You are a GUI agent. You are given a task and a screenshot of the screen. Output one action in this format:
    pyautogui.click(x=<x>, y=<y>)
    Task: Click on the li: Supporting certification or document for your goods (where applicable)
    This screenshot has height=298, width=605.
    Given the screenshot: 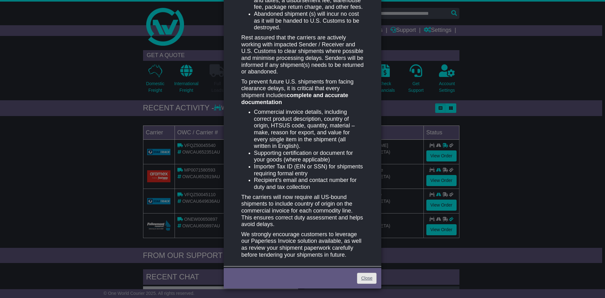 What is the action you would take?
    pyautogui.click(x=309, y=156)
    